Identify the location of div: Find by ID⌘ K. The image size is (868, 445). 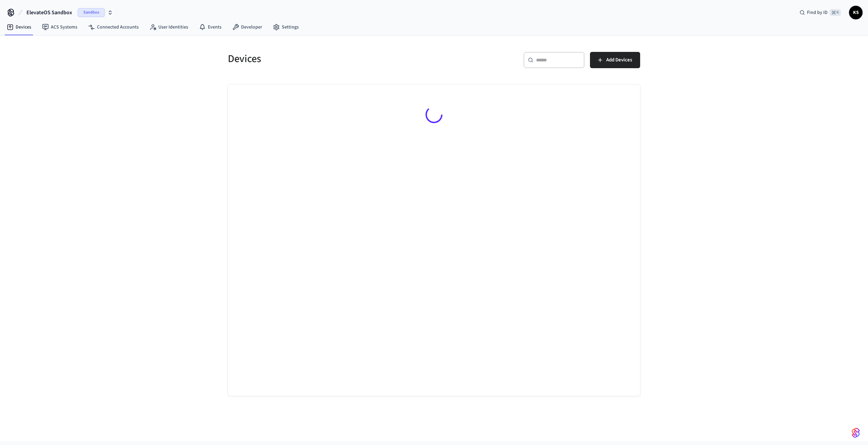
(821, 13).